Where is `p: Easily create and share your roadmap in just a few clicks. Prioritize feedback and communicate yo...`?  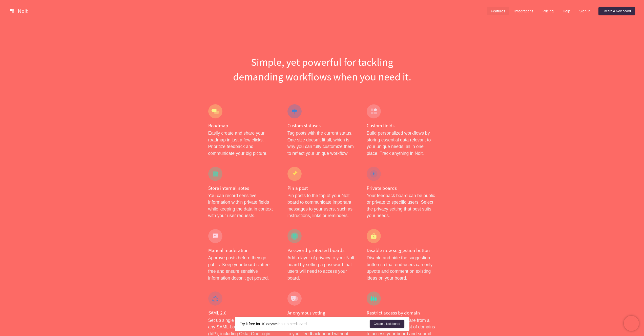 p: Easily create and share your roadmap in just a few clicks. Prioritize feedback and communicate yo... is located at coordinates (243, 143).